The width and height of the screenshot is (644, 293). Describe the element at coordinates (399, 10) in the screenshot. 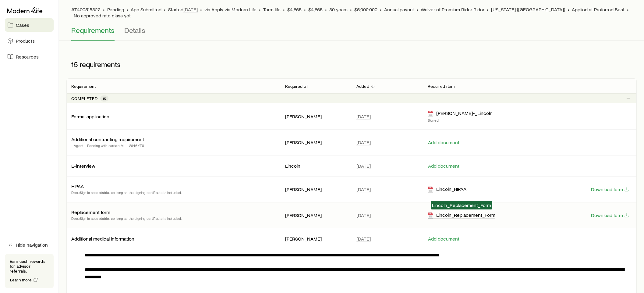

I see `span: Annual payout` at that location.